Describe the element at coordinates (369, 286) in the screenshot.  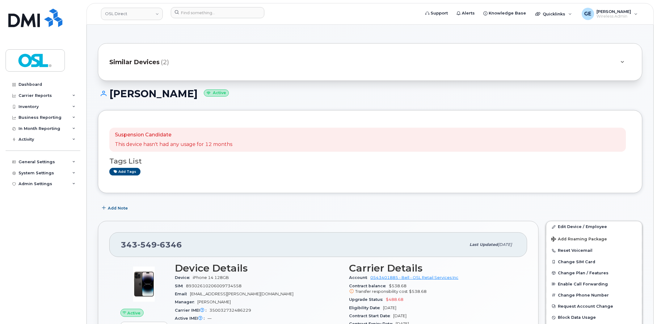
I see `span: Contract balance` at that location.